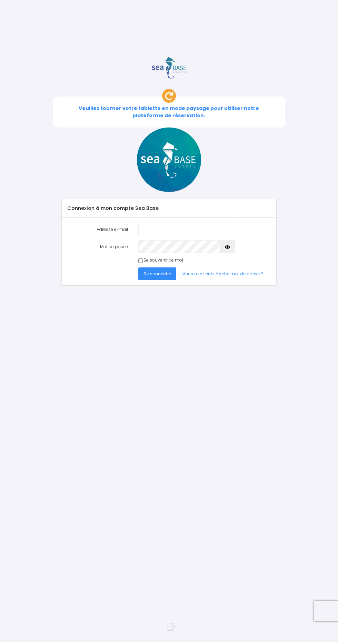 The image size is (338, 642). Describe the element at coordinates (97, 246) in the screenshot. I see `label: Mot de passe` at that location.